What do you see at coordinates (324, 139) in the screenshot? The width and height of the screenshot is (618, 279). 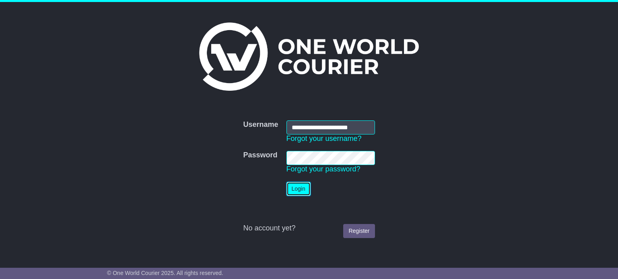 I see `a: Forgot your username?` at bounding box center [324, 139].